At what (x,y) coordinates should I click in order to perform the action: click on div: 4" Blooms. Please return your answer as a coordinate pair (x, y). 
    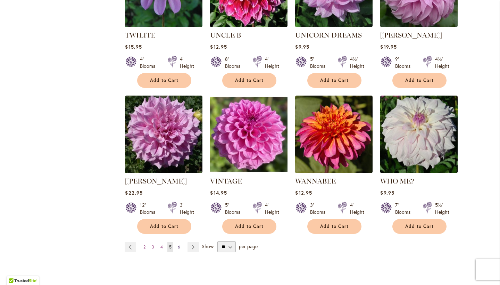
    Looking at the image, I should click on (150, 63).